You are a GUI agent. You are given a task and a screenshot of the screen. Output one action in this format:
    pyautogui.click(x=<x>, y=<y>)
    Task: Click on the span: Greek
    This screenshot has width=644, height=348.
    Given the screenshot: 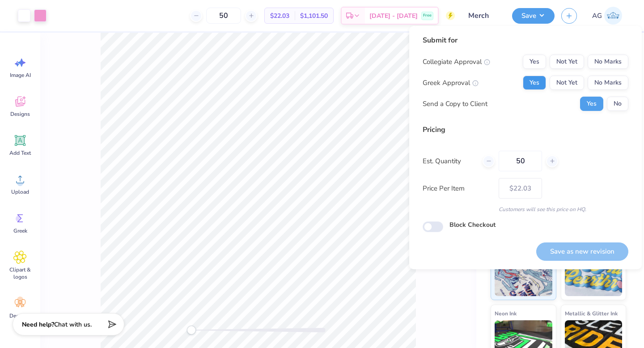 What is the action you would take?
    pyautogui.click(x=20, y=230)
    